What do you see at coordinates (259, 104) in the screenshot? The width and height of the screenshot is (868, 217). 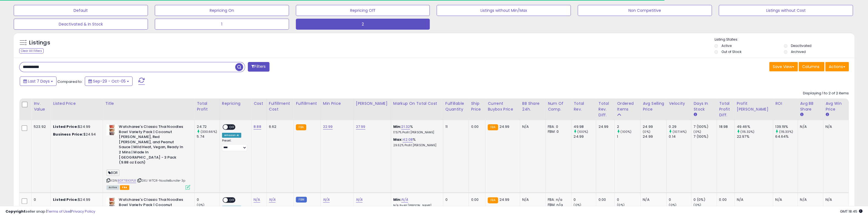 I see `div: Cost` at bounding box center [259, 104].